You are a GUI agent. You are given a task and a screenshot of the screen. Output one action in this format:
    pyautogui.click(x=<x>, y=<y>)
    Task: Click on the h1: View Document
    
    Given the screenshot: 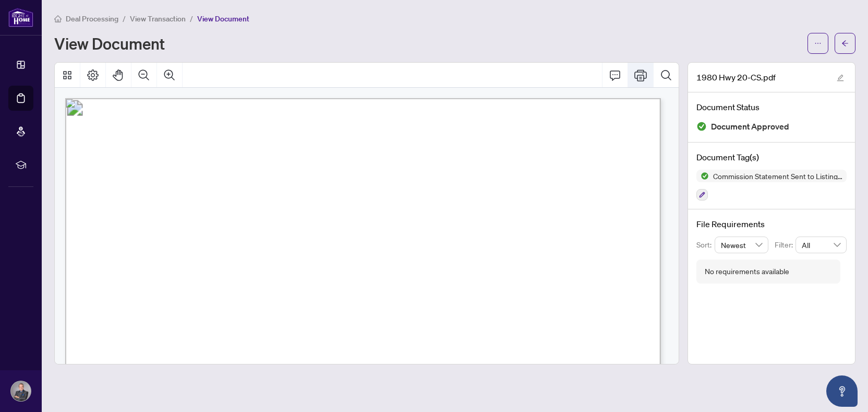 What is the action you would take?
    pyautogui.click(x=109, y=43)
    